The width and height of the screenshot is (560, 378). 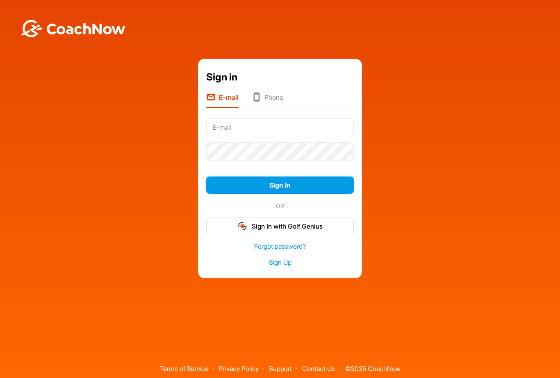 I want to click on li: E-mail, so click(x=222, y=100).